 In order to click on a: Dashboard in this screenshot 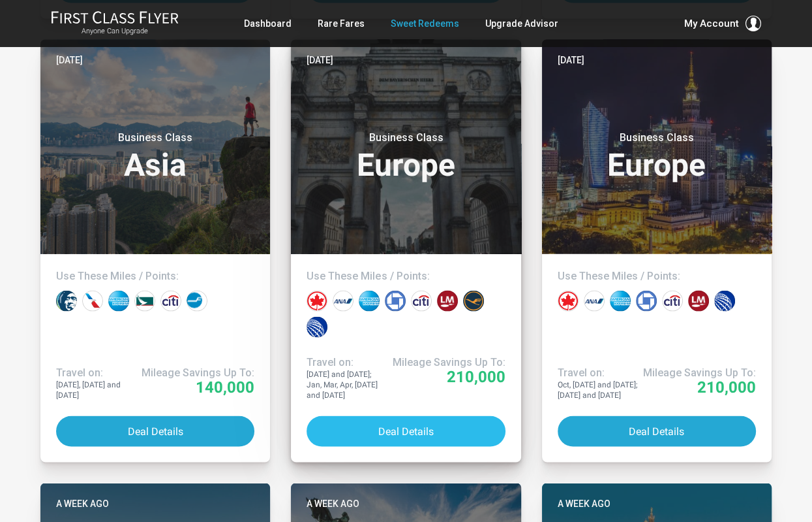, I will do `click(267, 24)`.